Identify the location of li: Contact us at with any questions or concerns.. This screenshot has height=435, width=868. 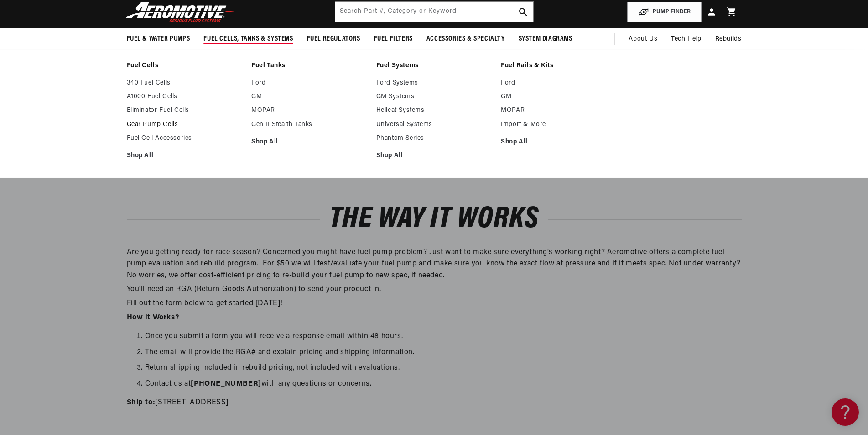
(443, 384).